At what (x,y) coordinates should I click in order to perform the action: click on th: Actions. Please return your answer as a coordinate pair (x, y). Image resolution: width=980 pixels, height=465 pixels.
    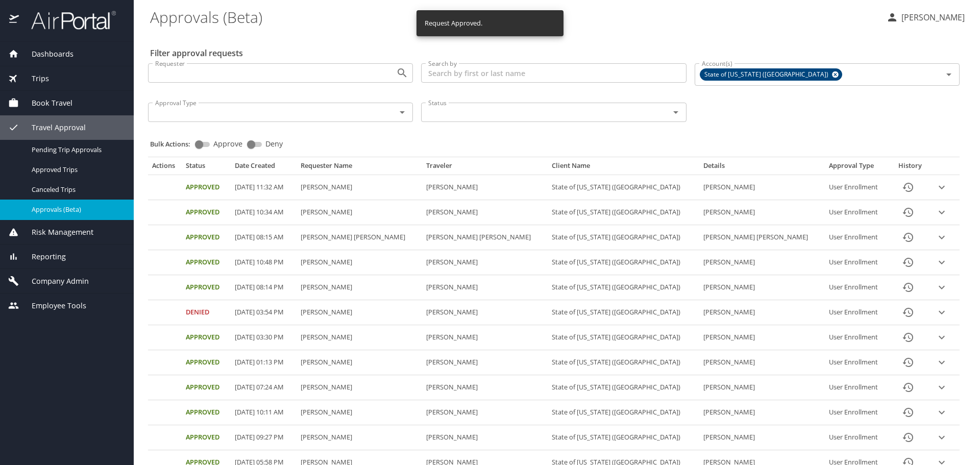
    Looking at the image, I should click on (165, 168).